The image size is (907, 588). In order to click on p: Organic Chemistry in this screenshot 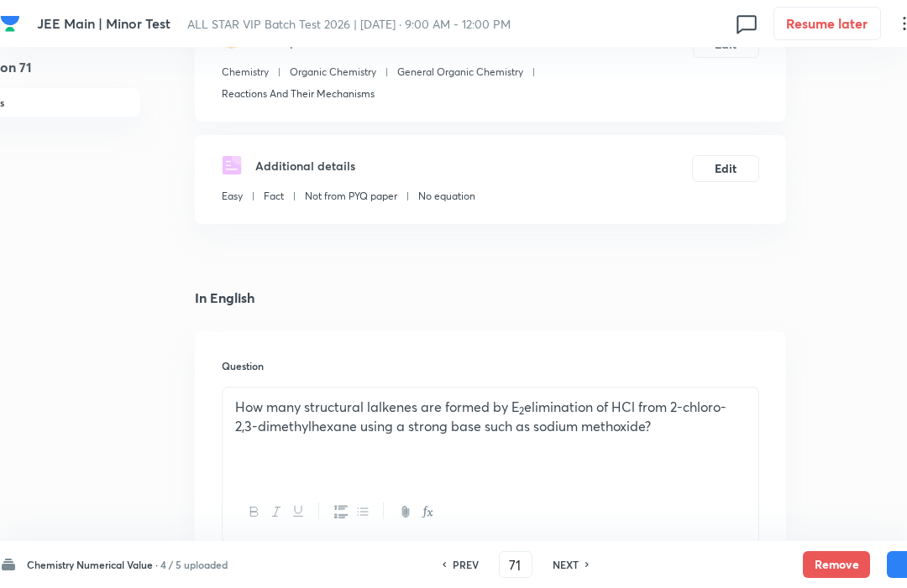, I will do `click(333, 72)`.